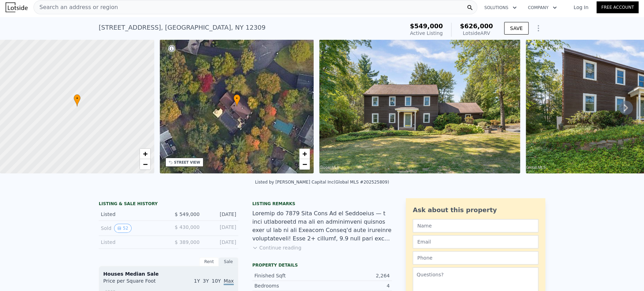  What do you see at coordinates (187, 162) in the screenshot?
I see `div: STREET VIEW` at bounding box center [187, 162].